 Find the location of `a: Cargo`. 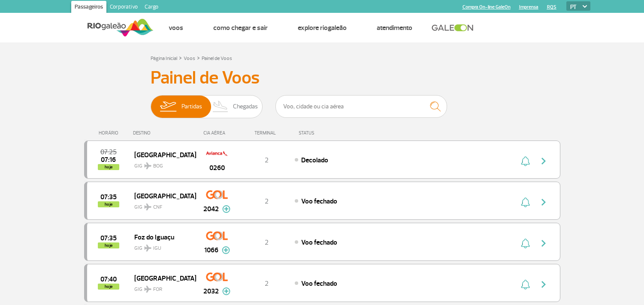

a: Cargo is located at coordinates (152, 8).